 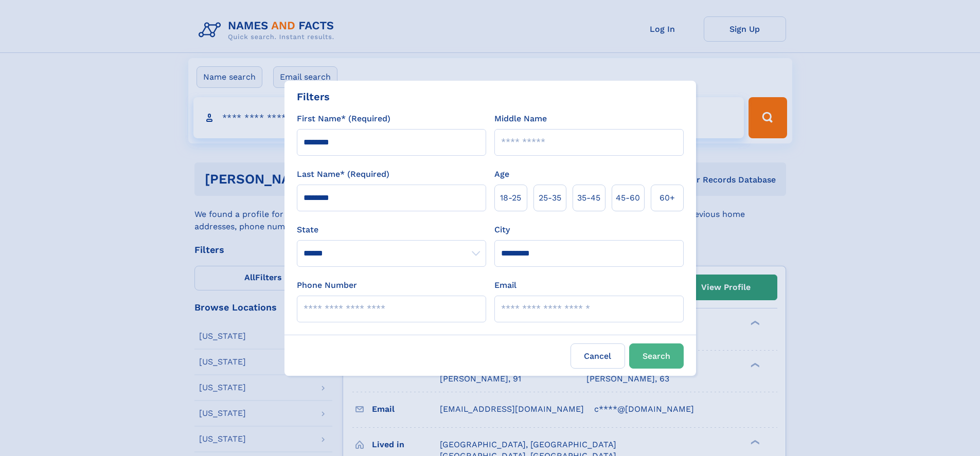 What do you see at coordinates (521, 119) in the screenshot?
I see `label: Middle Name` at bounding box center [521, 119].